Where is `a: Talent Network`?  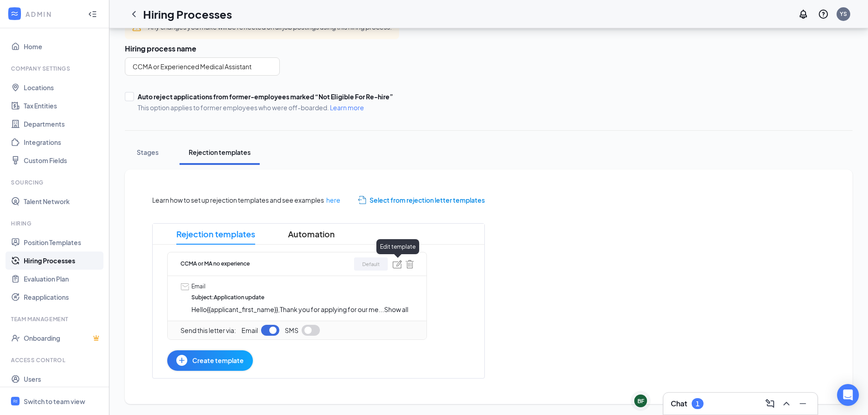
a: Talent Network is located at coordinates (62, 201).